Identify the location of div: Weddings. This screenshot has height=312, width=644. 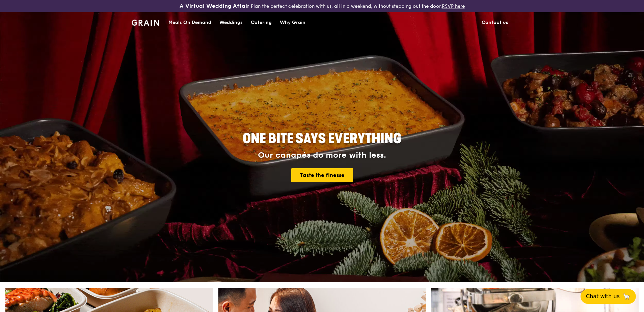
(231, 23).